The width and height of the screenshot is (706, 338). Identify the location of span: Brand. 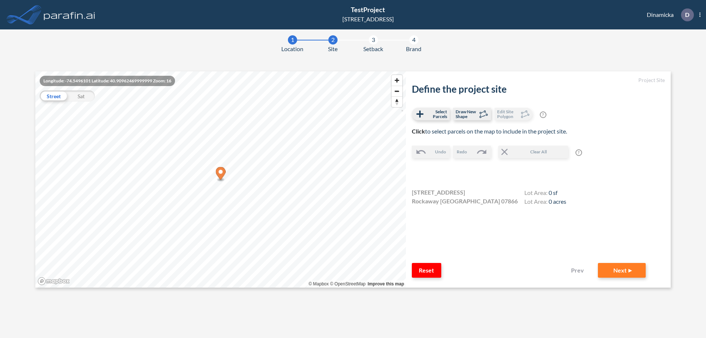
(414, 49).